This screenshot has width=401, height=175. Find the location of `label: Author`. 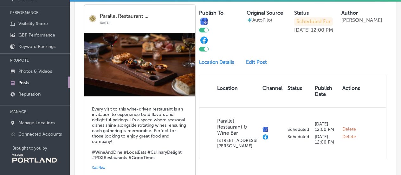

label: Author is located at coordinates (350, 13).